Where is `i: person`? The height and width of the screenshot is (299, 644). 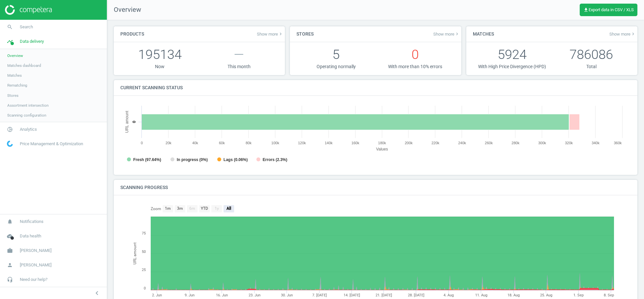
i: person is located at coordinates (10, 265).